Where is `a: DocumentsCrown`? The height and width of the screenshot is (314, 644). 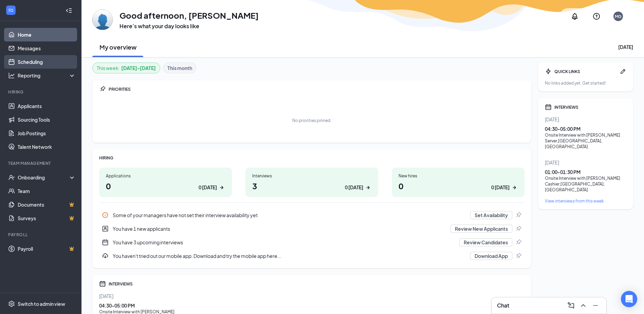 a: DocumentsCrown is located at coordinates (47, 205).